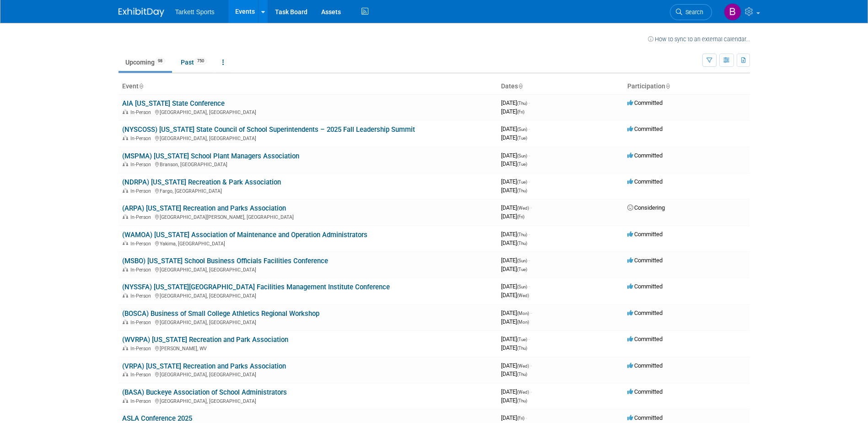  What do you see at coordinates (200, 61) in the screenshot?
I see `span: 750` at bounding box center [200, 61].